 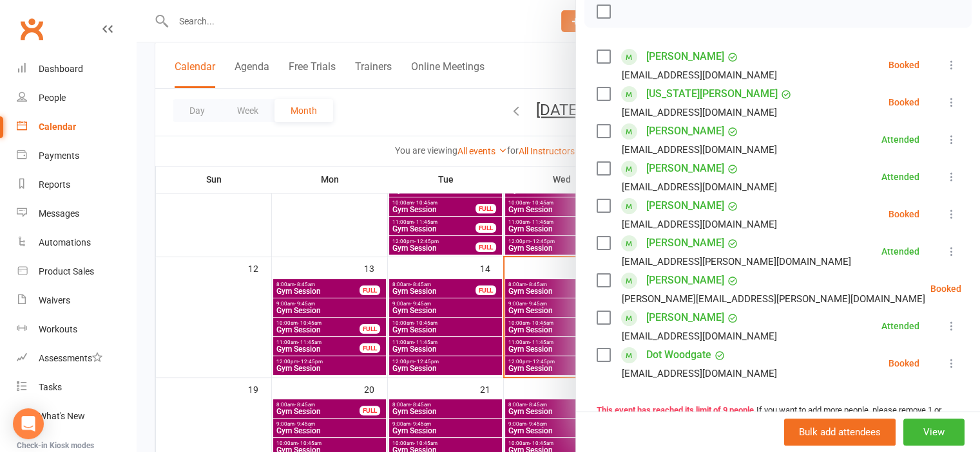 What do you see at coordinates (66, 271) in the screenshot?
I see `div: Product Sales` at bounding box center [66, 271].